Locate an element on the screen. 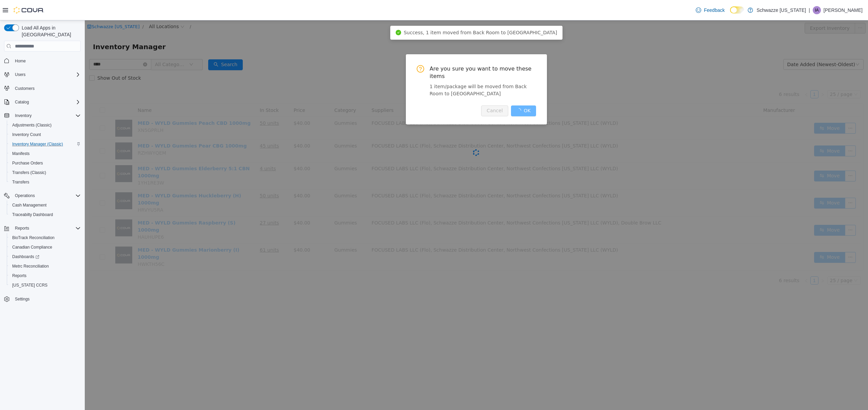 This screenshot has height=410, width=868. button: Metrc Reconciliation is located at coordinates (45, 266).